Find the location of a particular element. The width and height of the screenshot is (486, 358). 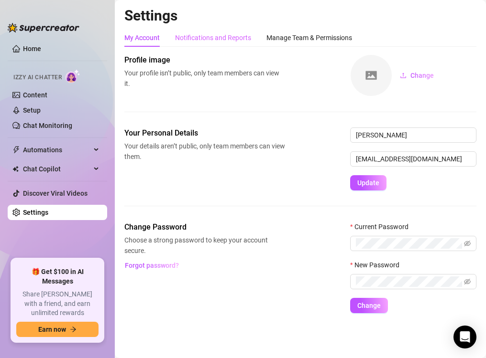

img: Chat Copilot is located at coordinates (15, 169).